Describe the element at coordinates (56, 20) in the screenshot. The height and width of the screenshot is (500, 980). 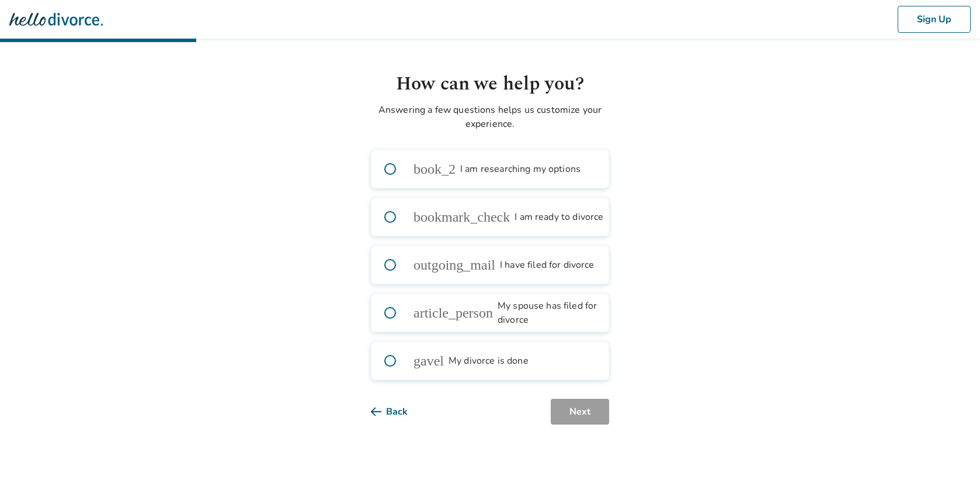
I see `img: Hello Divorce Logo` at that location.